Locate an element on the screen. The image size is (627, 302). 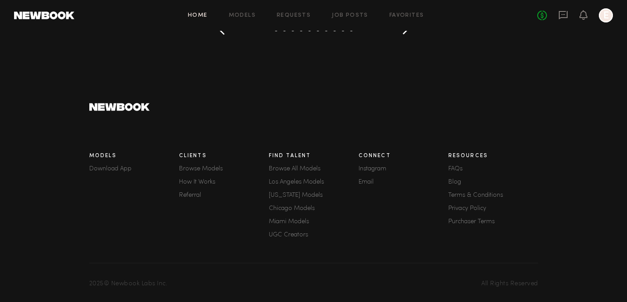
a: How It Works is located at coordinates (224, 182).